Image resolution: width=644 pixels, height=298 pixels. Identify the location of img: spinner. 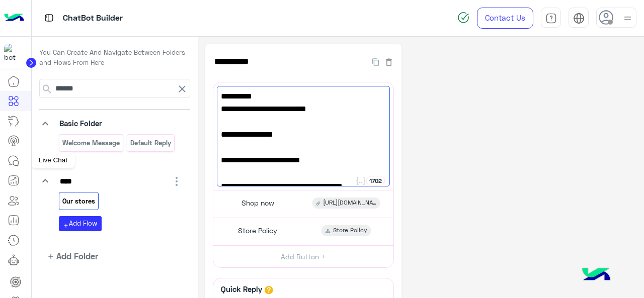
(464, 18).